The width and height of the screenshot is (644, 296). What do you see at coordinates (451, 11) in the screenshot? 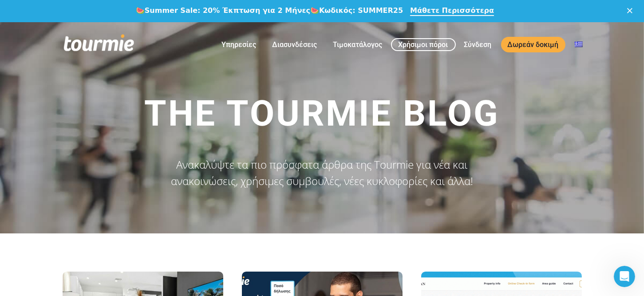
I see `a: Μάθετε Περισσότερα` at bounding box center [451, 11].